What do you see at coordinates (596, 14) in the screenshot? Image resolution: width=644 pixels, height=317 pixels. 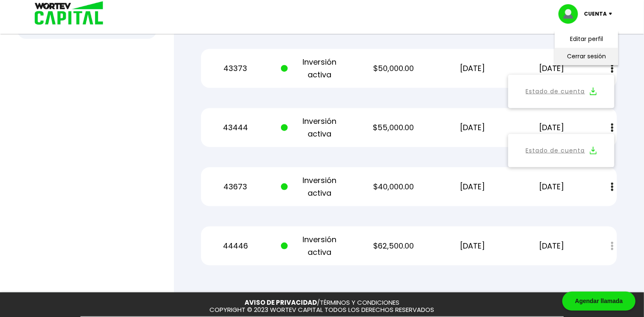 I see `p: Cuenta` at bounding box center [596, 14].